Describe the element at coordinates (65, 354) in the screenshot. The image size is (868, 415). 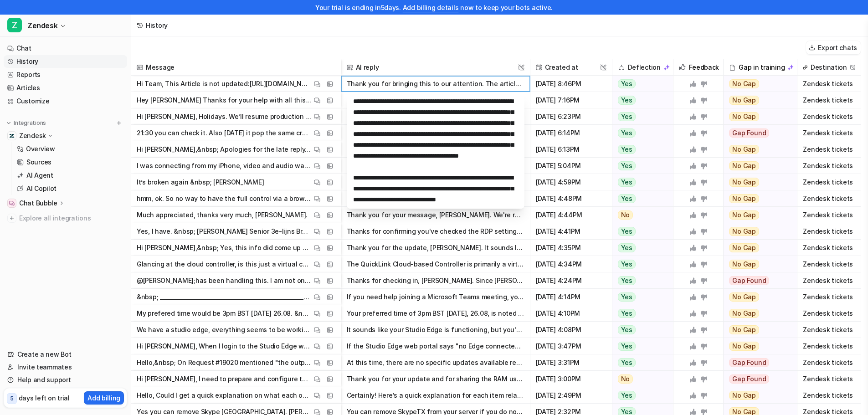
I see `a: Create a new Bot` at that location.